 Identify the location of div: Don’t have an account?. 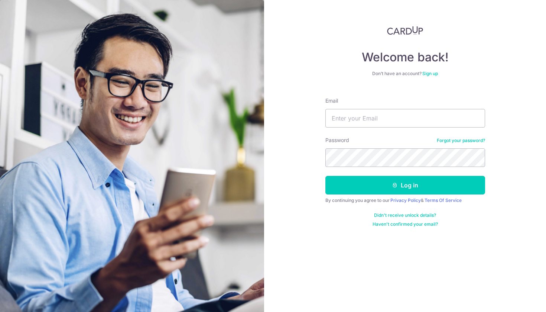
(405, 74).